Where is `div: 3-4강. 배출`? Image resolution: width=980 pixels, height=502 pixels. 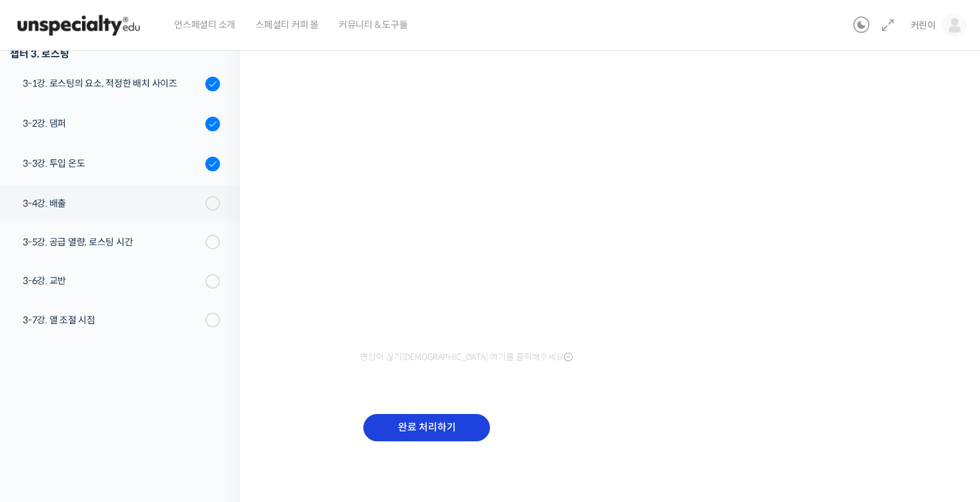 div: 3-4강. 배출 is located at coordinates (112, 204).